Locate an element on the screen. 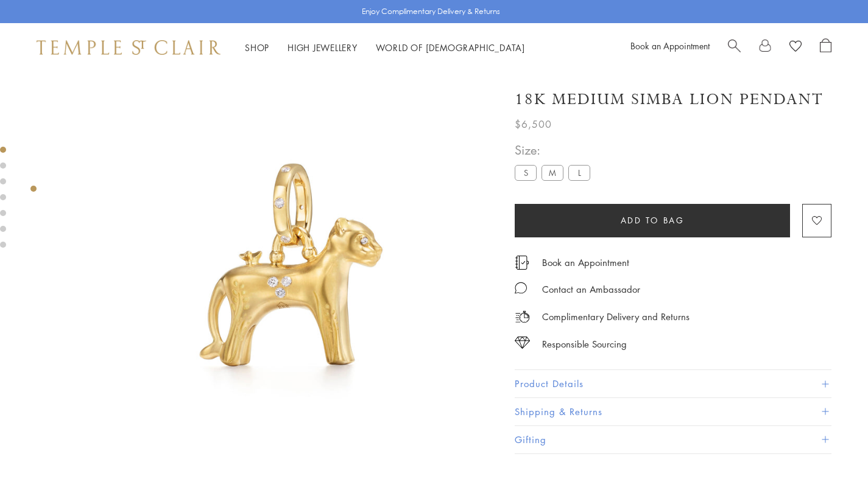 Image resolution: width=868 pixels, height=493 pixels. button: Gifting is located at coordinates (673, 440).